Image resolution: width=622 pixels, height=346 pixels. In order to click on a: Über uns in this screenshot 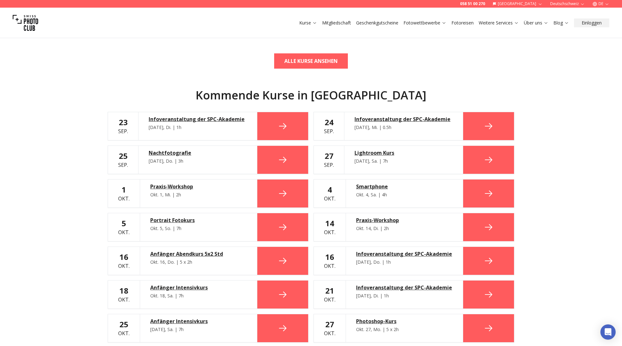, I will do `click(536, 23)`.